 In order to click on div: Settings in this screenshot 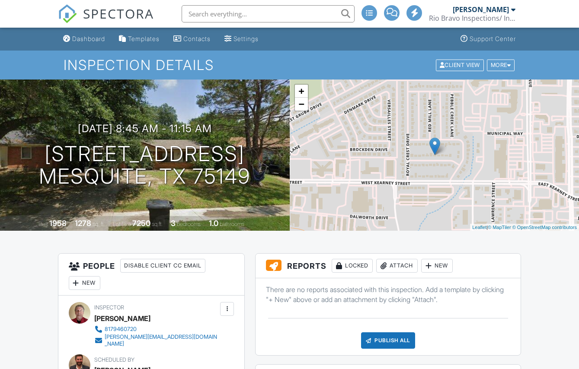, I will do `click(246, 38)`.